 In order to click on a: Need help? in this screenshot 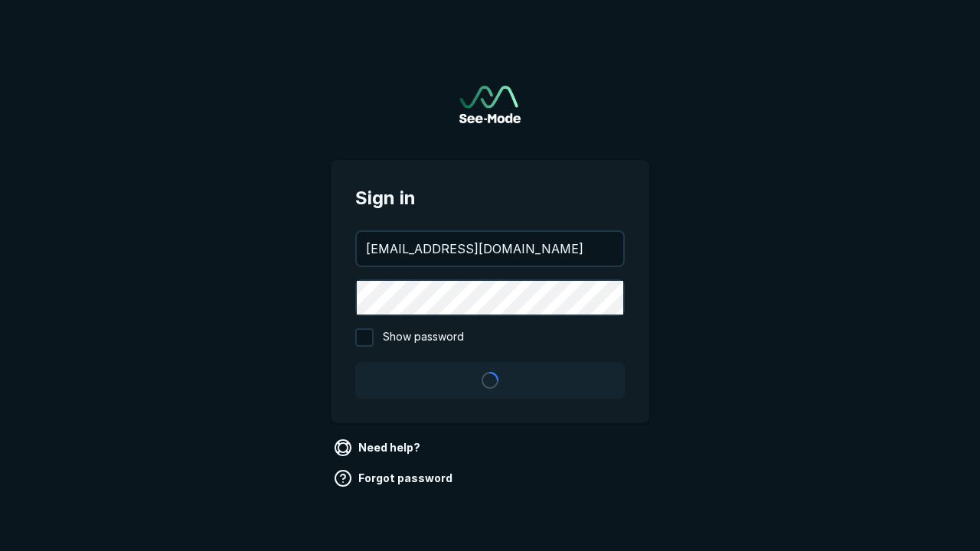, I will do `click(378, 447)`.